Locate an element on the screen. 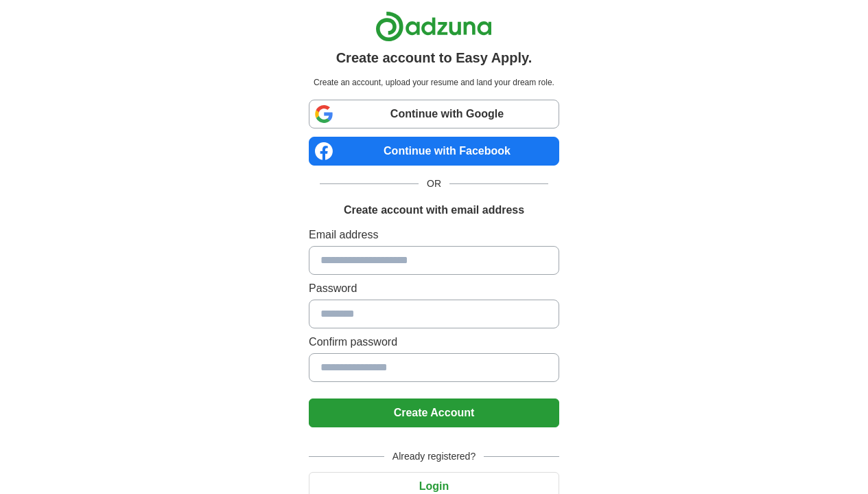  a: Continue with Google is located at coordinates (434, 114).